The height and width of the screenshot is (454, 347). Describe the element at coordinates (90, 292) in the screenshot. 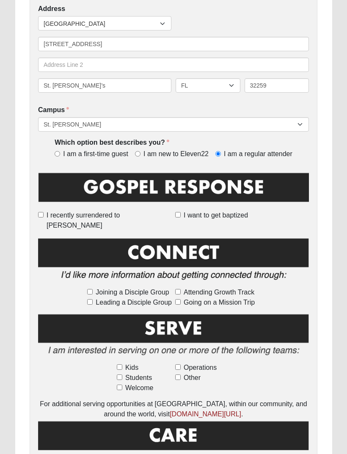

I see `input: Joining a Disciple Group` at that location.